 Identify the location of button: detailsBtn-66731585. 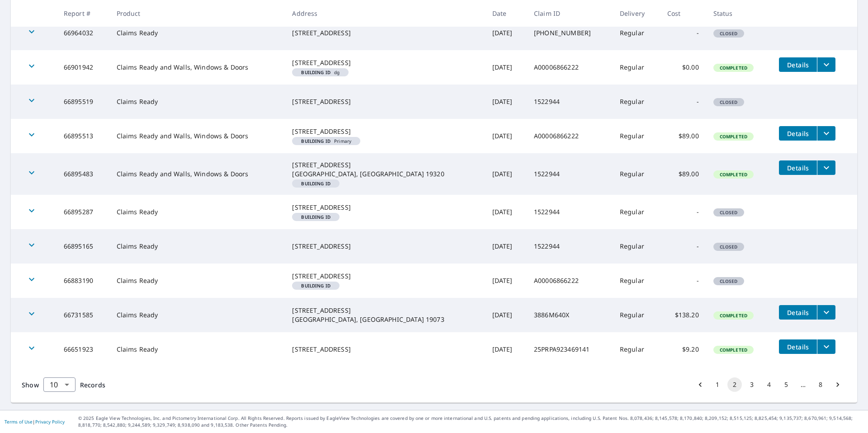
(798, 313).